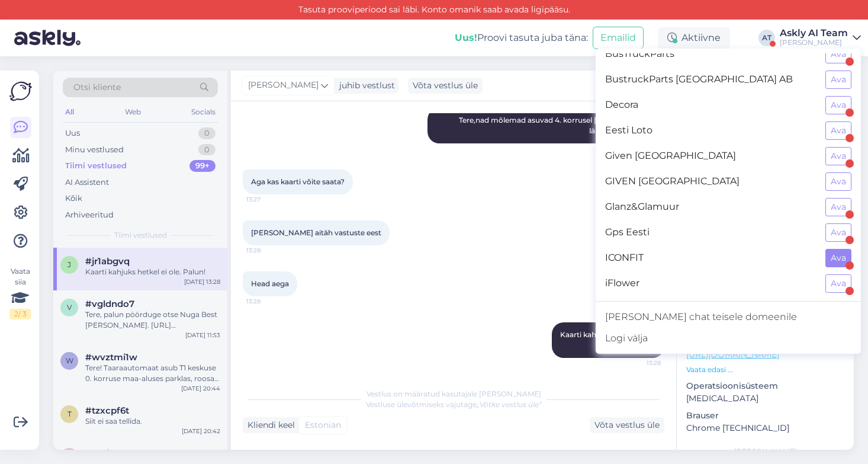 The image size is (868, 464). Describe the element at coordinates (618, 38) in the screenshot. I see `button: Emailid` at that location.